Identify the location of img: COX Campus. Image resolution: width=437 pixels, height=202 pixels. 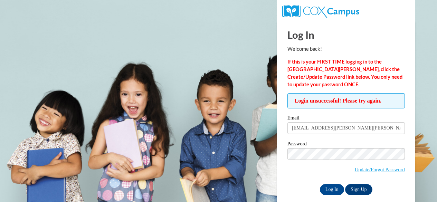
(320, 11).